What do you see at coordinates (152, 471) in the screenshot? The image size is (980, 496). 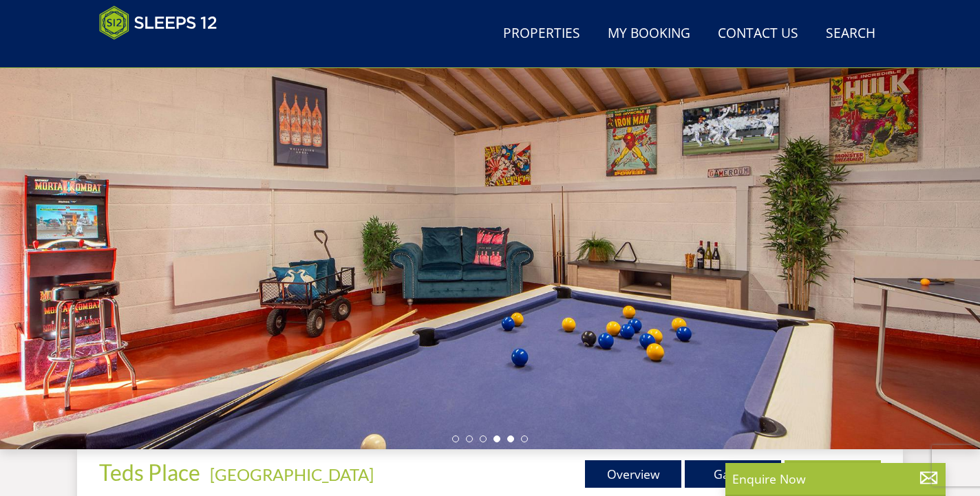 I see `a: Teds Place` at bounding box center [152, 471].